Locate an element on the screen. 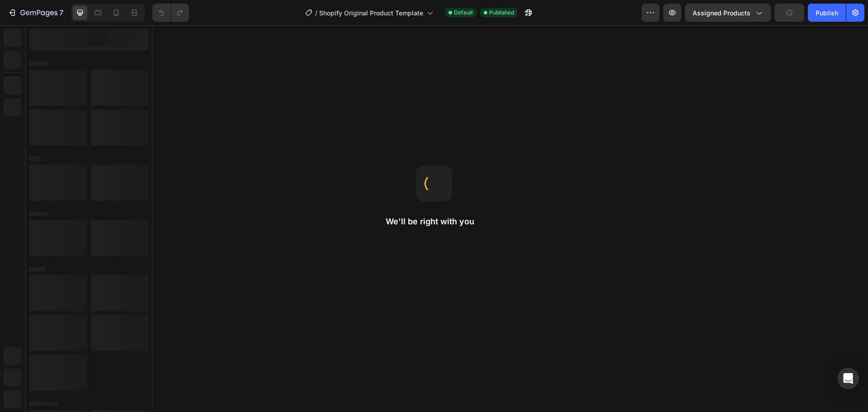  div: Open Intercom Messenger is located at coordinates (848, 379).